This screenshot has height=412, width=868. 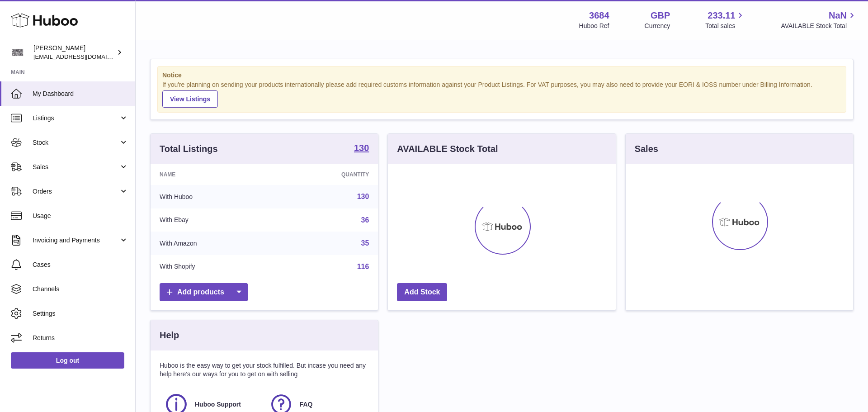 I want to click on a: View Listings, so click(x=190, y=99).